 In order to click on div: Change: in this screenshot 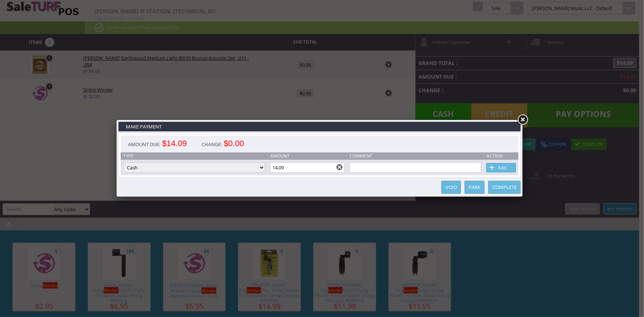, I will do `click(222, 144)`.